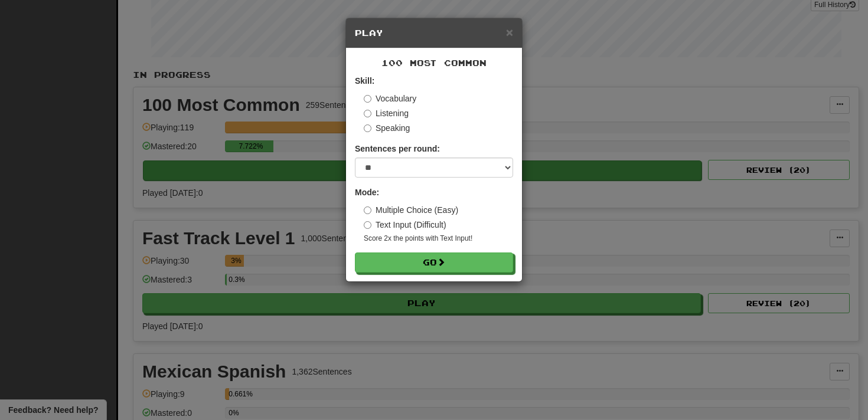 This screenshot has height=420, width=868. I want to click on label: Multiple Choice (Easy), so click(411, 210).